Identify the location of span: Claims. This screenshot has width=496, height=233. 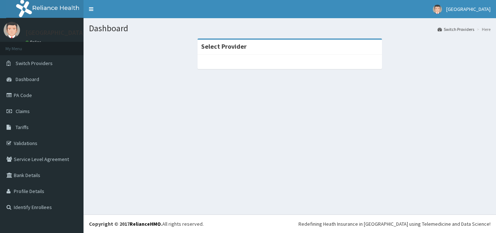
(23, 111).